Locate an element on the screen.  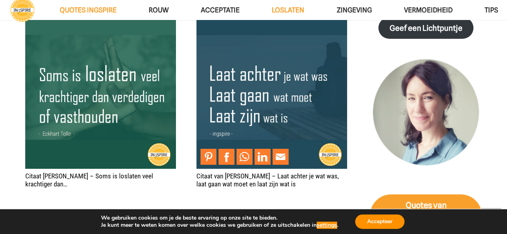
span: VERMOEIDHEID is located at coordinates (428, 10).